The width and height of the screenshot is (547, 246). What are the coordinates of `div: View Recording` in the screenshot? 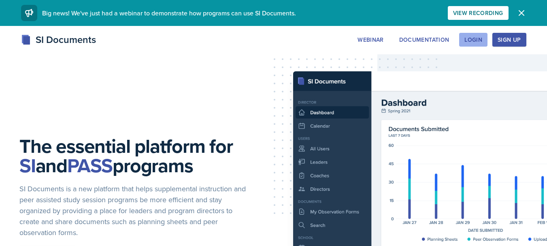 It's located at (478, 13).